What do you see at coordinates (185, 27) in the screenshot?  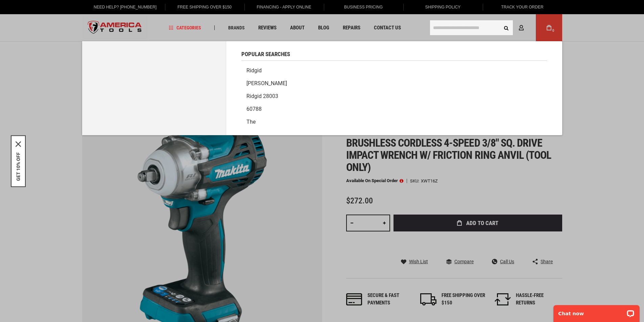 I see `span: Categories` at bounding box center [185, 27].